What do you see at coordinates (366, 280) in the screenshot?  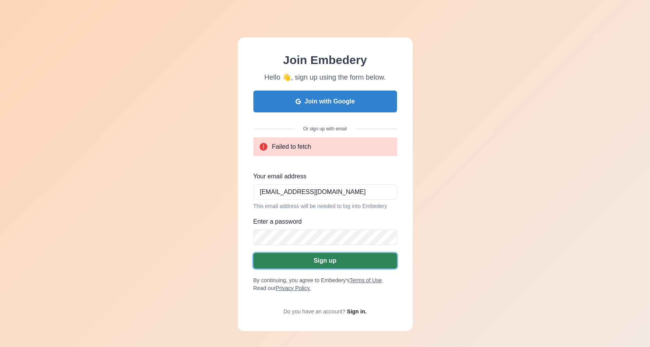 I see `a: Terms of Use` at bounding box center [366, 280].